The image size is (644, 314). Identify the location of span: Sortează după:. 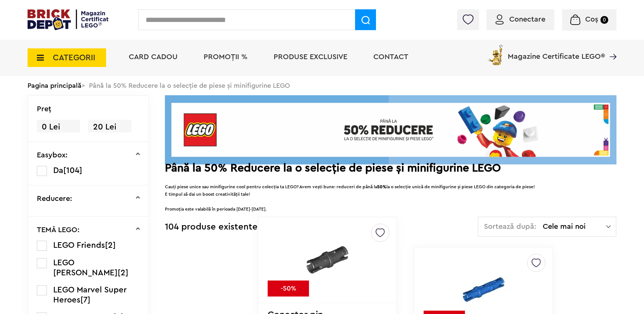
(510, 227).